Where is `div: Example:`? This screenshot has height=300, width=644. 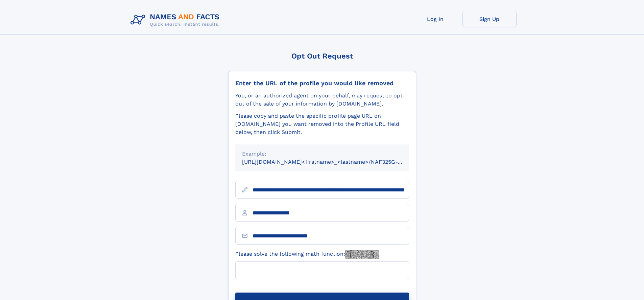 div: Example: is located at coordinates (322, 154).